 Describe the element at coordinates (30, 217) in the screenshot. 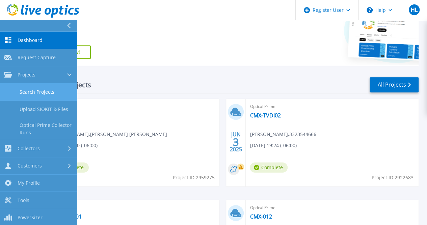

I see `span: PowerSizer` at that location.